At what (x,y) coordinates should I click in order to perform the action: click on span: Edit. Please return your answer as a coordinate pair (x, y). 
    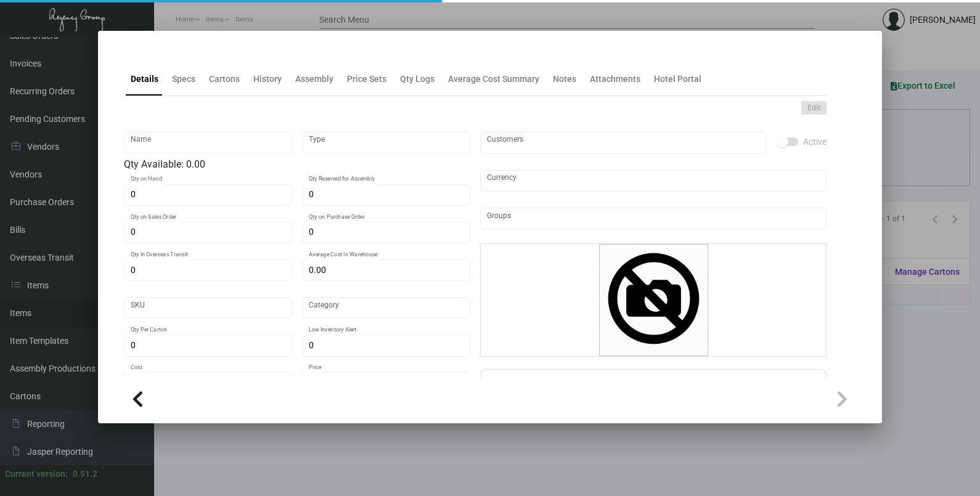
    Looking at the image, I should click on (813, 107).